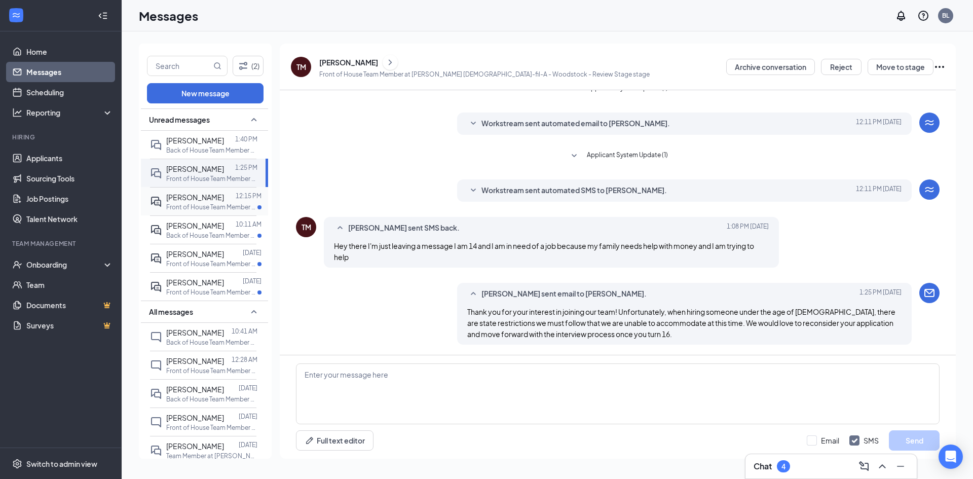 The width and height of the screenshot is (973, 479). What do you see at coordinates (901, 16) in the screenshot?
I see `svg: Notifications` at bounding box center [901, 16].